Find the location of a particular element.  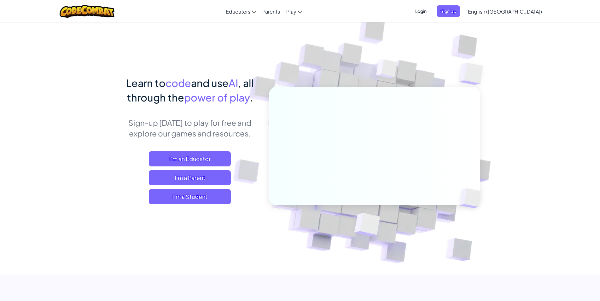

button: Login is located at coordinates (421, 11).